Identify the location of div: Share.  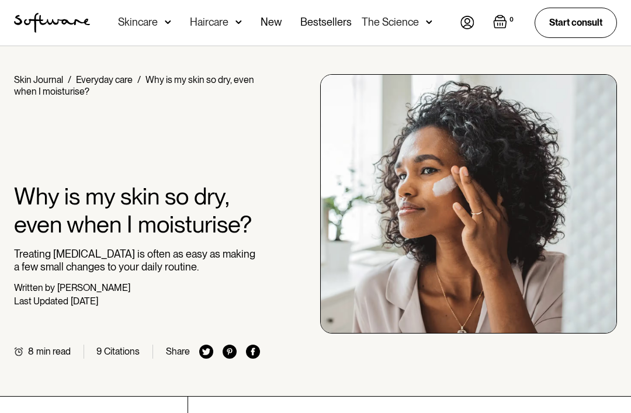
(178, 351).